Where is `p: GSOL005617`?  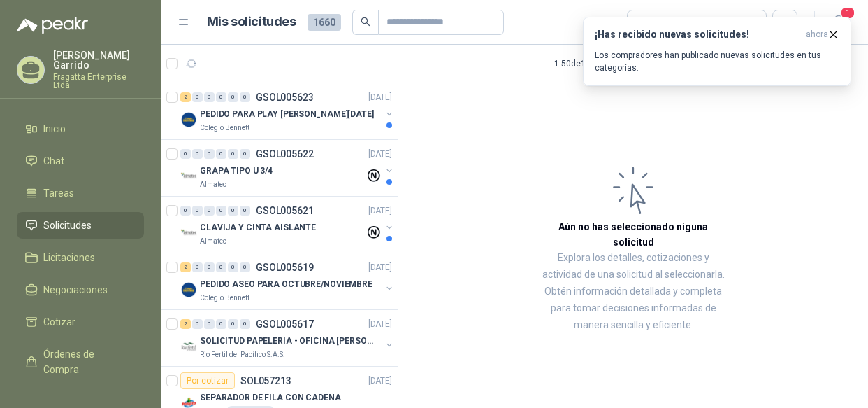 p: GSOL005617 is located at coordinates (285, 324).